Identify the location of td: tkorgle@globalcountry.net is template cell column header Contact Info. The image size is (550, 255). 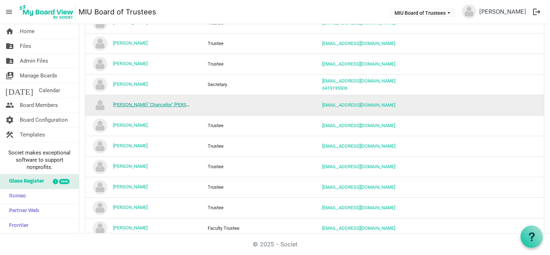
(395, 166).